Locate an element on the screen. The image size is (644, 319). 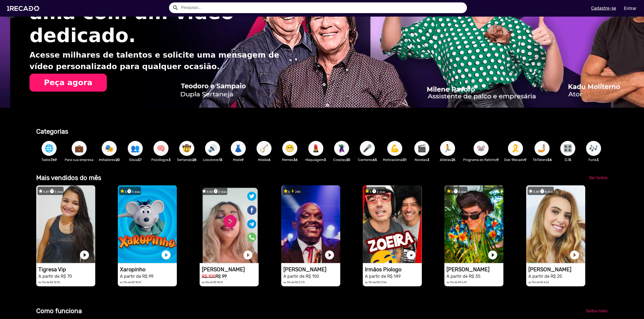
small: A partir de R$ 70 is located at coordinates (55, 276).